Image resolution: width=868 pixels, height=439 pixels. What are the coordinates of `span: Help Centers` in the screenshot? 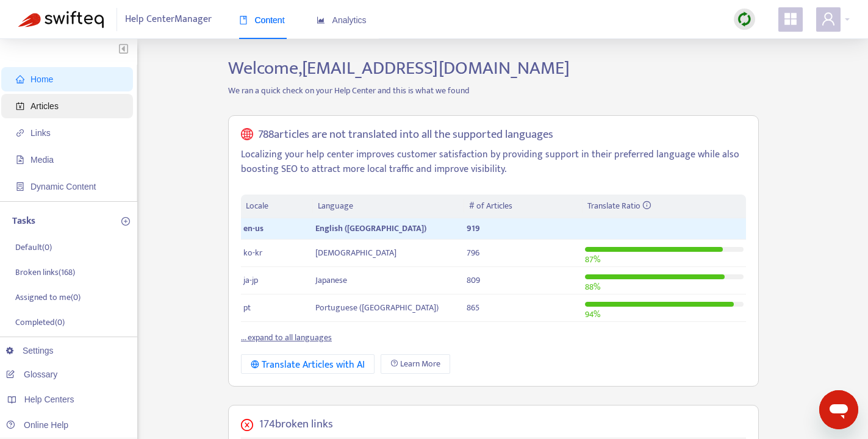 It's located at (50, 400).